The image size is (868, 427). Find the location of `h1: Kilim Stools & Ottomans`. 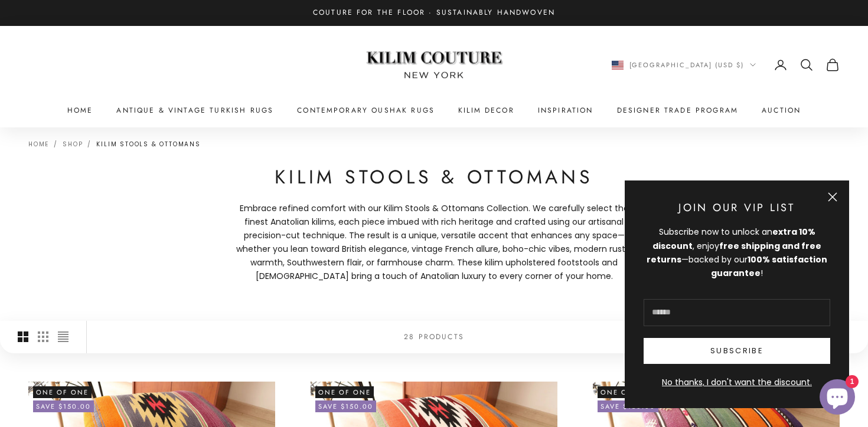

h1: Kilim Stools & Ottomans is located at coordinates (434, 178).